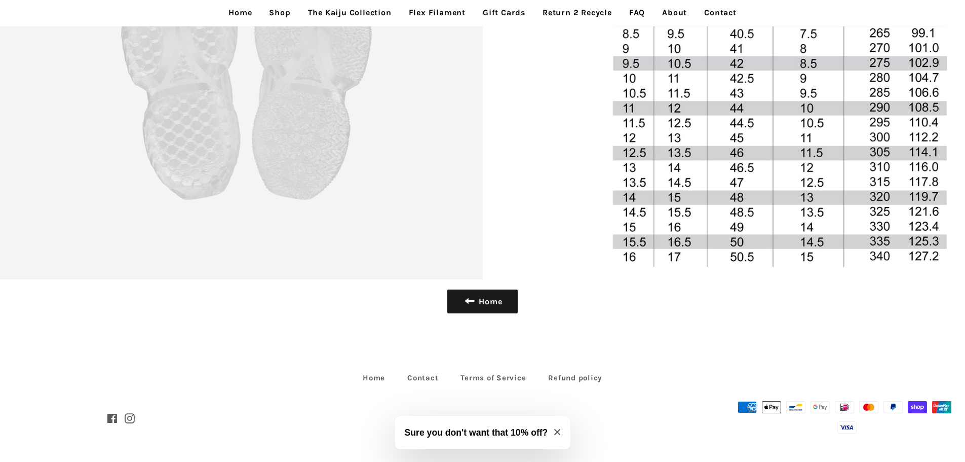  What do you see at coordinates (575, 378) in the screenshot?
I see `a: Refund policy` at bounding box center [575, 378].